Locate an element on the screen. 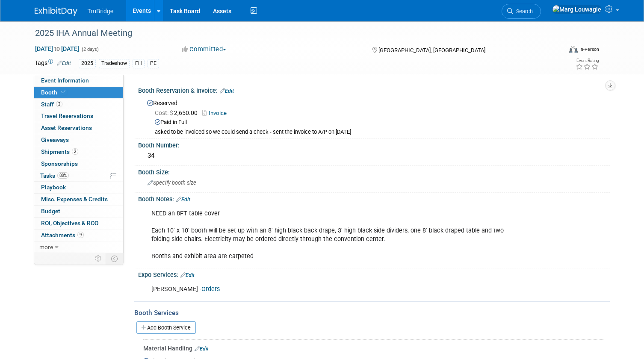 The width and height of the screenshot is (644, 359). div: 34 is located at coordinates (374, 155).